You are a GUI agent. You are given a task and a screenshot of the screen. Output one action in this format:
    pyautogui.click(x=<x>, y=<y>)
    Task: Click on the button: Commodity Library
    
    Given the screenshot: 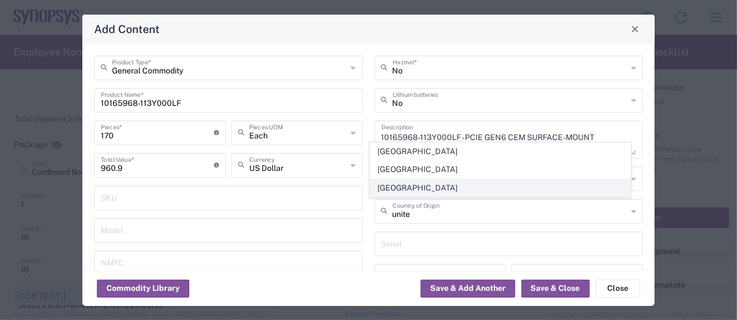 What is the action you would take?
    pyautogui.click(x=143, y=289)
    